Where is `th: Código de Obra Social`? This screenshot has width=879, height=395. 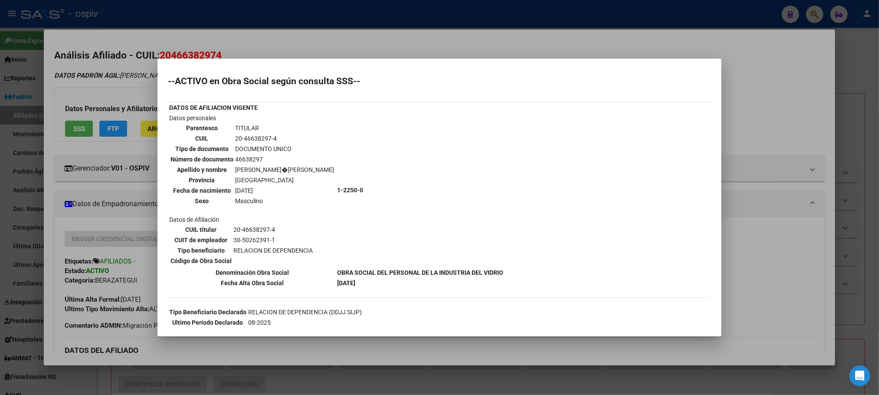 th: Código de Obra Social is located at coordinates (201, 261).